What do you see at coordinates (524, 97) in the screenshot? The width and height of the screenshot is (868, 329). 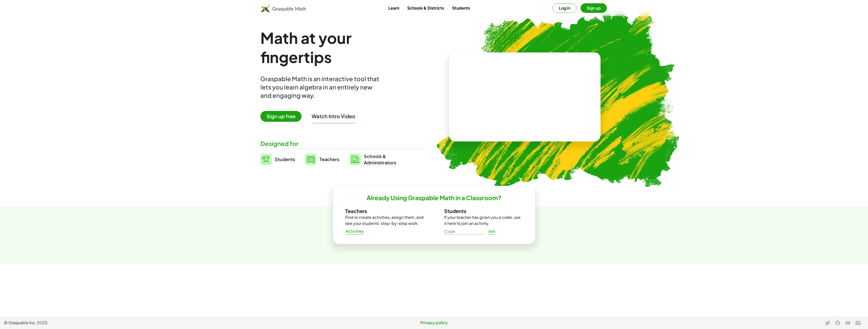 I see `video: What is this? This is dynamic math notation. Dynamic math notation plays a central role in how Gr...` at bounding box center [524, 97].